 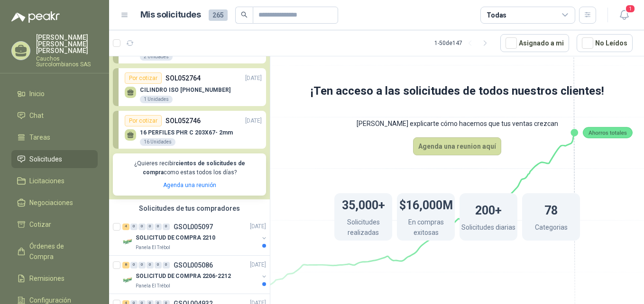 What do you see at coordinates (457, 146) in the screenshot?
I see `a: Agenda una reunion aquí` at bounding box center [457, 146].